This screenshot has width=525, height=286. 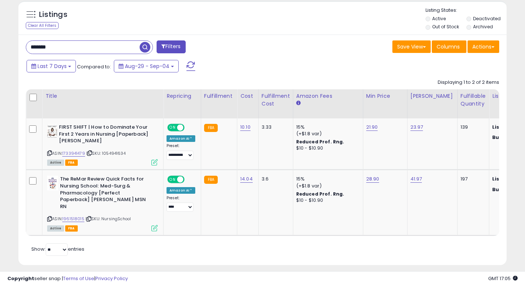 I want to click on div: 197, so click(x=472, y=179).